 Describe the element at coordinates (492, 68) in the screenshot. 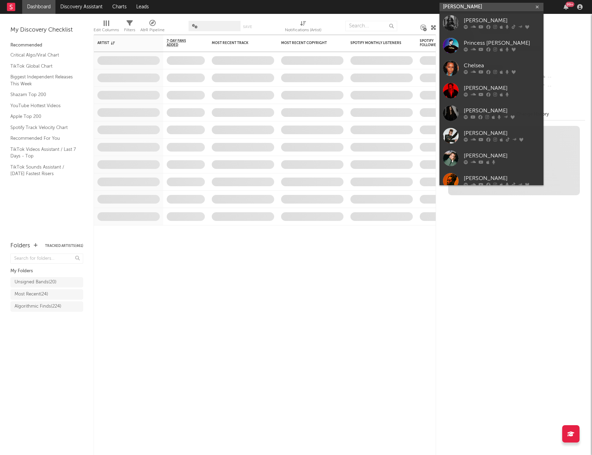

I see `a: Chelsea` at that location.